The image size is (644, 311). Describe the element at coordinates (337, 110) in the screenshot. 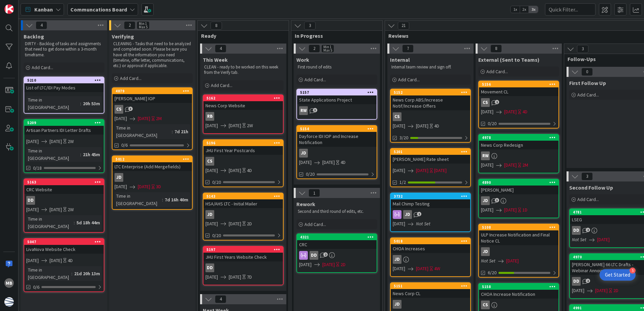

I see `div: RW` at that location.